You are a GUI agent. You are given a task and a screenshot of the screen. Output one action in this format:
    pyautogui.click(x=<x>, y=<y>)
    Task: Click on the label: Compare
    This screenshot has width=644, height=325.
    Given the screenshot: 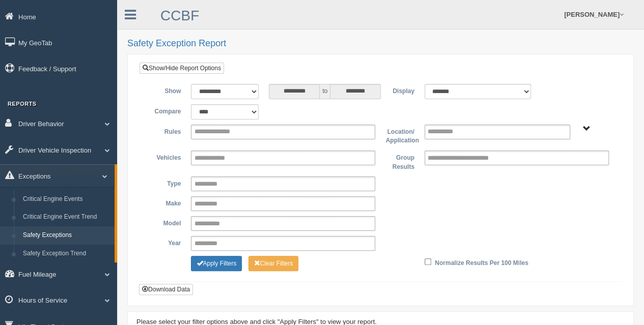 What is the action you would take?
    pyautogui.click(x=166, y=111)
    